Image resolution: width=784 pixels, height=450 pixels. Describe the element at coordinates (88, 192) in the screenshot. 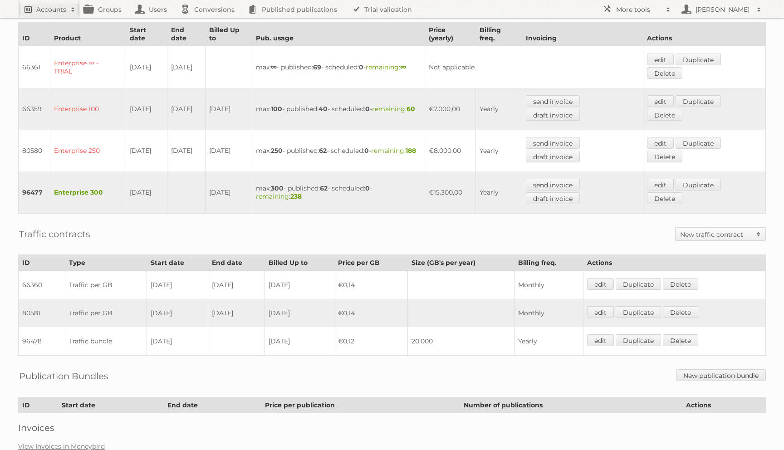

I see `td: Enterprise 300` at that location.